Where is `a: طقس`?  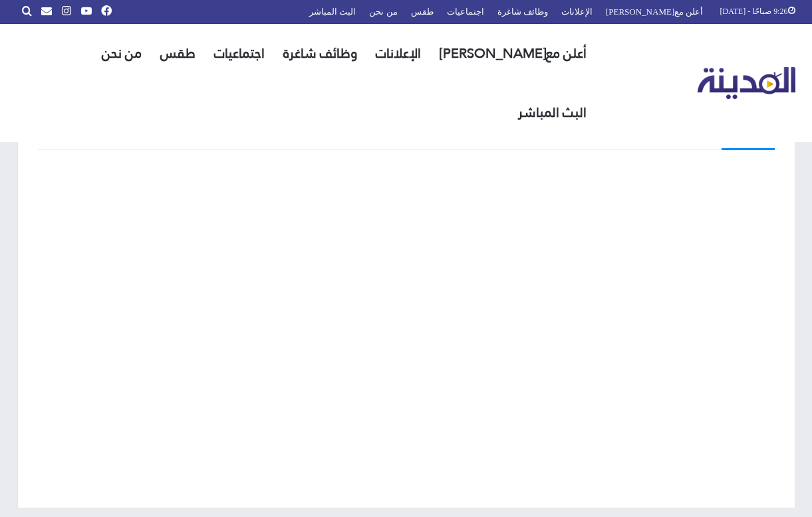 a: طقس is located at coordinates (177, 53).